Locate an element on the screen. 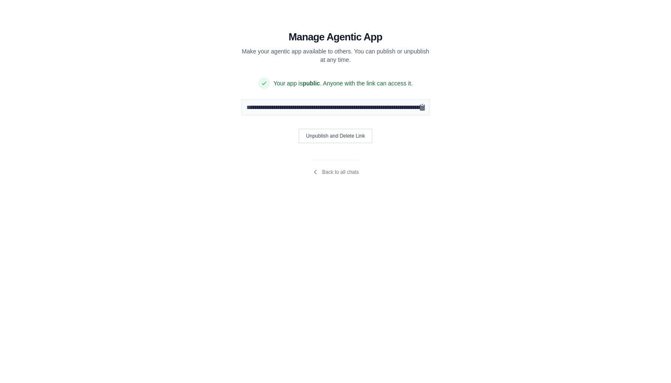 This screenshot has height=383, width=671. a: Back to all chats is located at coordinates (336, 172).